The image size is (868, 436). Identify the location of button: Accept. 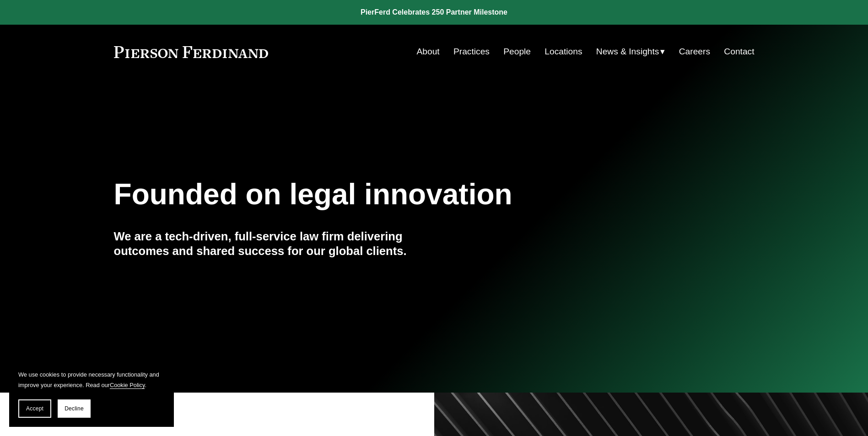
(35, 409).